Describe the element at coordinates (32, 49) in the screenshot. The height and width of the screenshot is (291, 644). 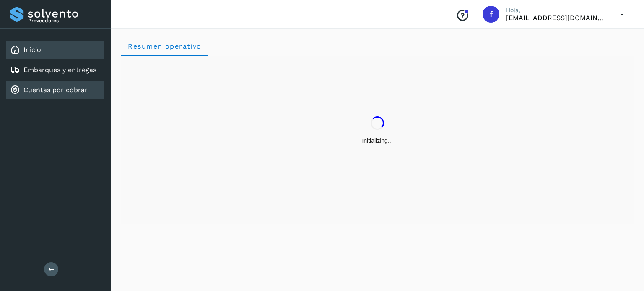
I see `a: Inicio` at that location.